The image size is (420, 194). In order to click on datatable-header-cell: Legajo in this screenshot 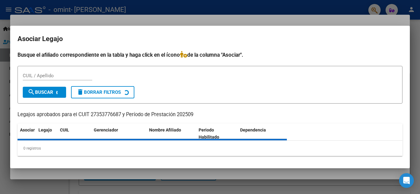, I will do `click(47, 134)`.